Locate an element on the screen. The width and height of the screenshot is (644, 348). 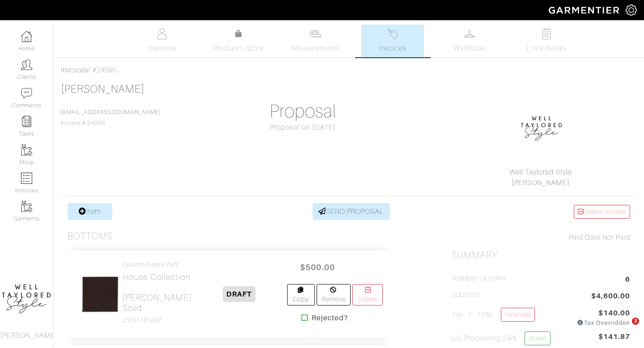
span: 6 is located at coordinates (627, 280).